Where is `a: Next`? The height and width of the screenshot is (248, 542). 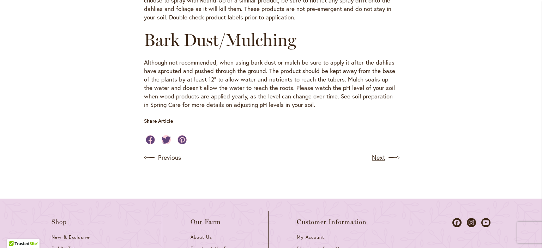
a: Next is located at coordinates (385, 158).